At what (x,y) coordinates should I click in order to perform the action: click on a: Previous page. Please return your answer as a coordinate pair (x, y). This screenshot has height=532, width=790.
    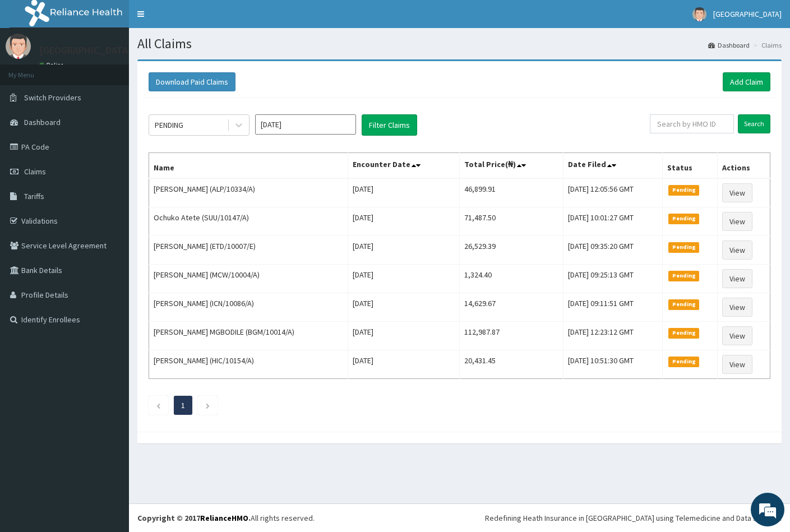
    Looking at the image, I should click on (158, 405).